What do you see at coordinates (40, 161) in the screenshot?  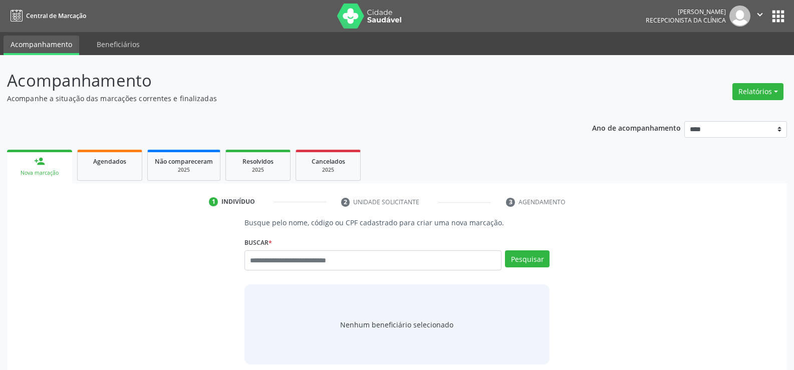 I see `div: person_add` at bounding box center [40, 161].